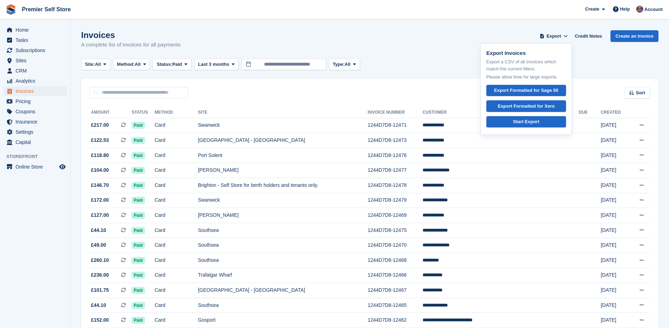 Image resolution: width=669 pixels, height=328 pixels. I want to click on p: Export Invoices, so click(526, 53).